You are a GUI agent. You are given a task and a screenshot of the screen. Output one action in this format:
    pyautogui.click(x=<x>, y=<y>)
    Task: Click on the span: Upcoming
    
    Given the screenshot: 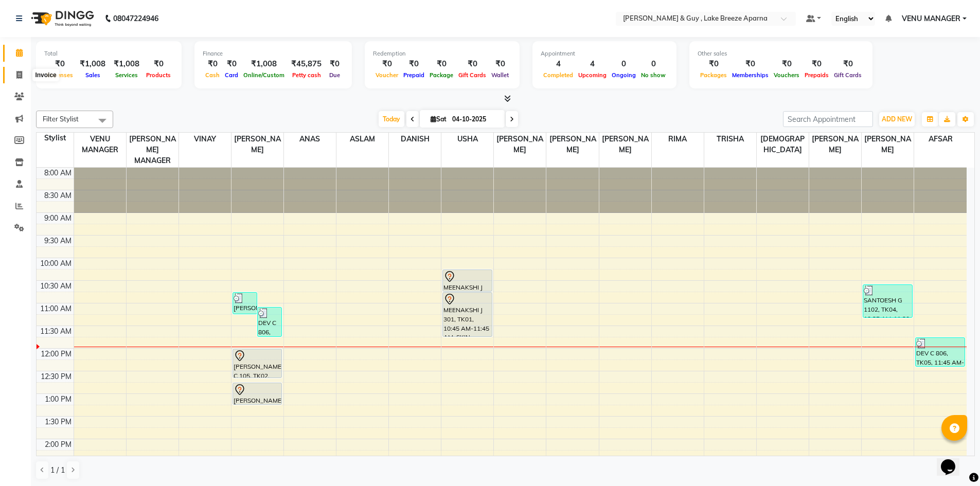 What is the action you would take?
    pyautogui.click(x=592, y=75)
    